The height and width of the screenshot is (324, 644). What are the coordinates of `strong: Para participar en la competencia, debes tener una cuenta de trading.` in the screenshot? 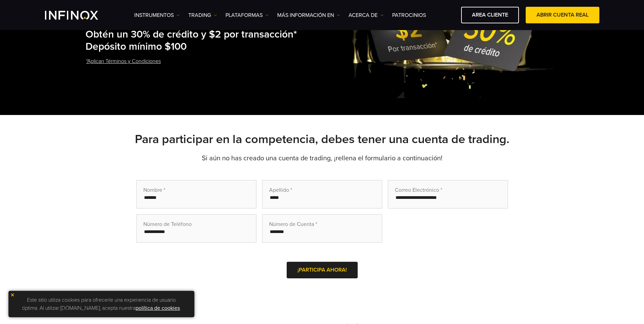 It's located at (322, 139).